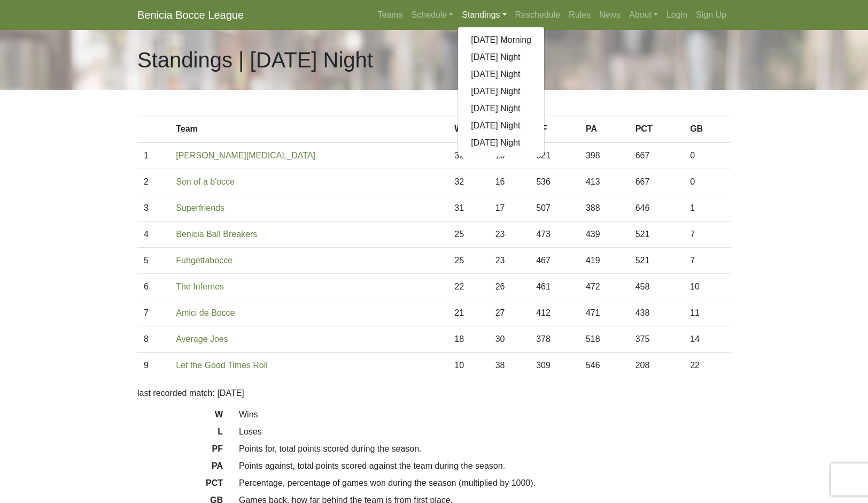 This screenshot has height=503, width=868. What do you see at coordinates (538, 15) in the screenshot?
I see `a: Reschedule` at bounding box center [538, 15].